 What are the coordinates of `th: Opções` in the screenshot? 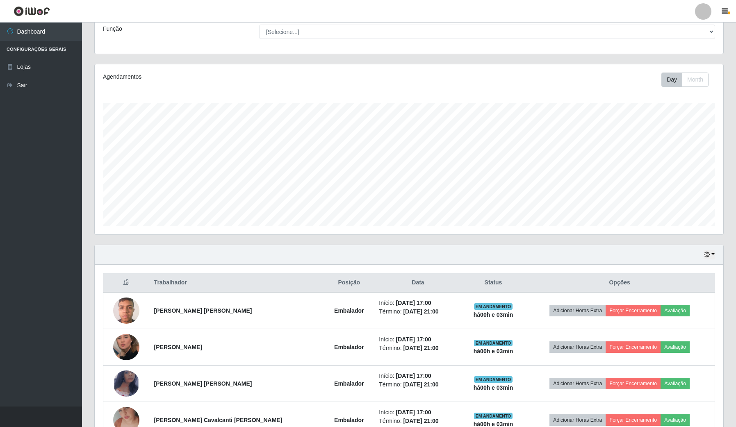 It's located at (619, 283).